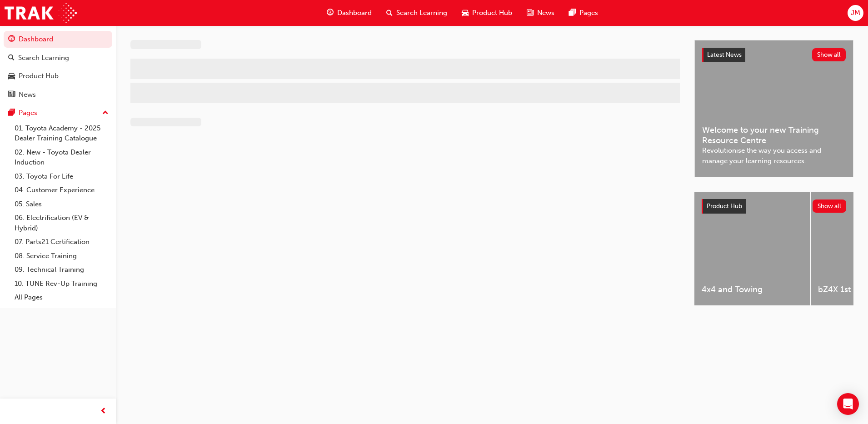  What do you see at coordinates (40, 13) in the screenshot?
I see `img: Trak` at bounding box center [40, 13].